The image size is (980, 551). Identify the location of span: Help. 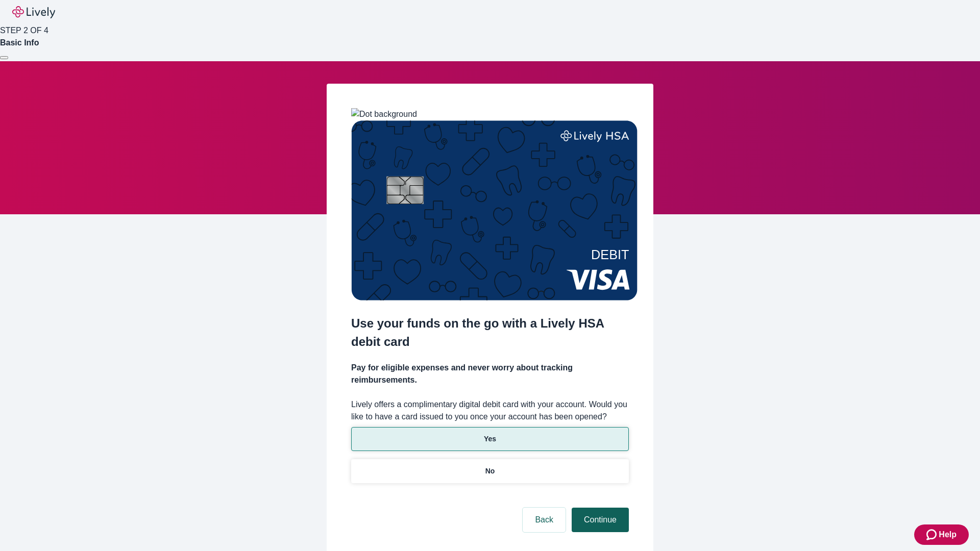
(948, 535).